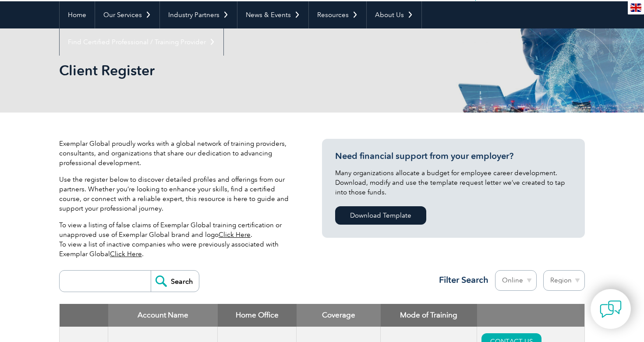  What do you see at coordinates (454, 183) in the screenshot?
I see `p: Many organizations allocate a budget for employee career development. Download, modify and use th...` at bounding box center [454, 183].